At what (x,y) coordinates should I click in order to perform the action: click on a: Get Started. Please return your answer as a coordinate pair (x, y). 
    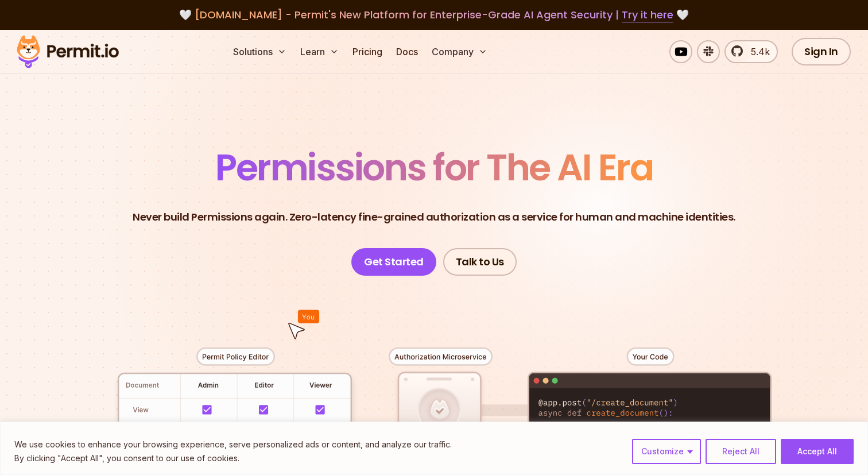
    Looking at the image, I should click on (394, 262).